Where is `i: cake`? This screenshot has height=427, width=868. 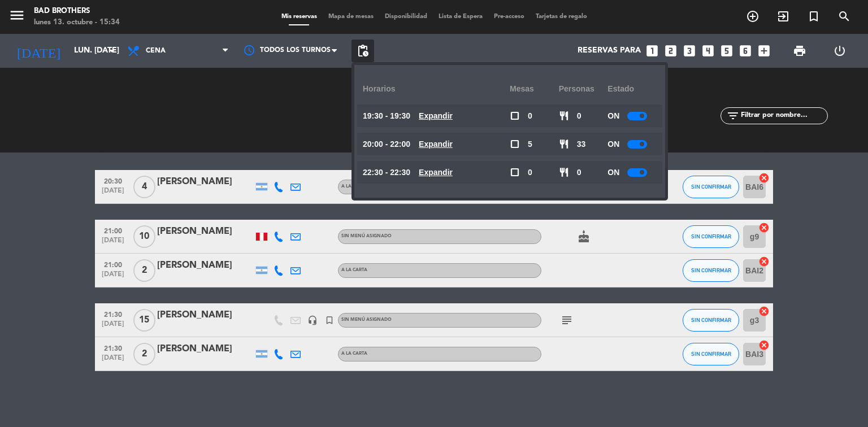
i: cake is located at coordinates (584, 237).